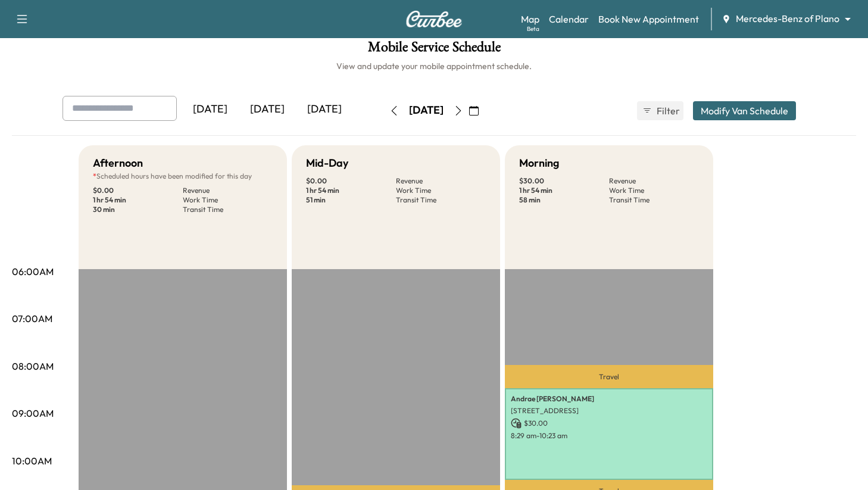 This screenshot has width=868, height=490. What do you see at coordinates (668, 111) in the screenshot?
I see `span: Filter` at bounding box center [668, 111].